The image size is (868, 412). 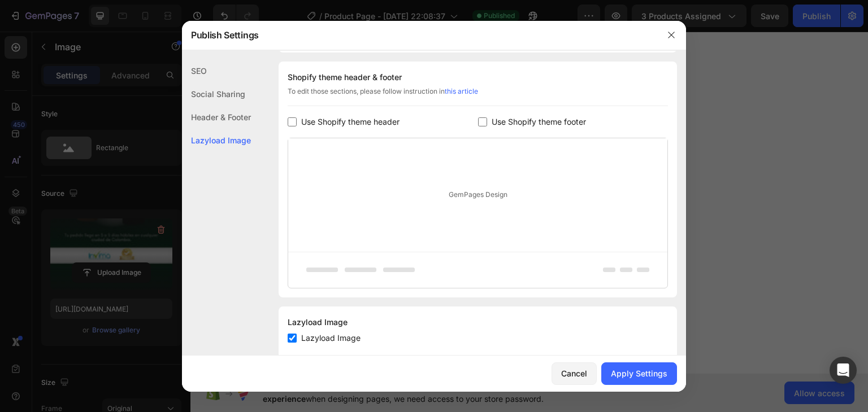 What do you see at coordinates (419, 35) in the screenshot?
I see `div: Publish Settings` at bounding box center [419, 35].